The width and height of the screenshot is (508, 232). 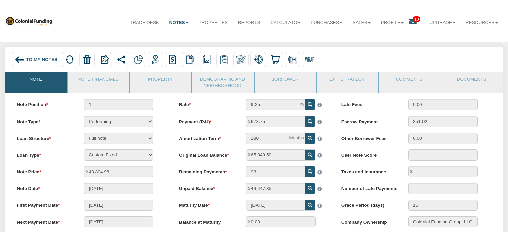 What do you see at coordinates (104, 59) in the screenshot?
I see `img: export.svg` at bounding box center [104, 59].